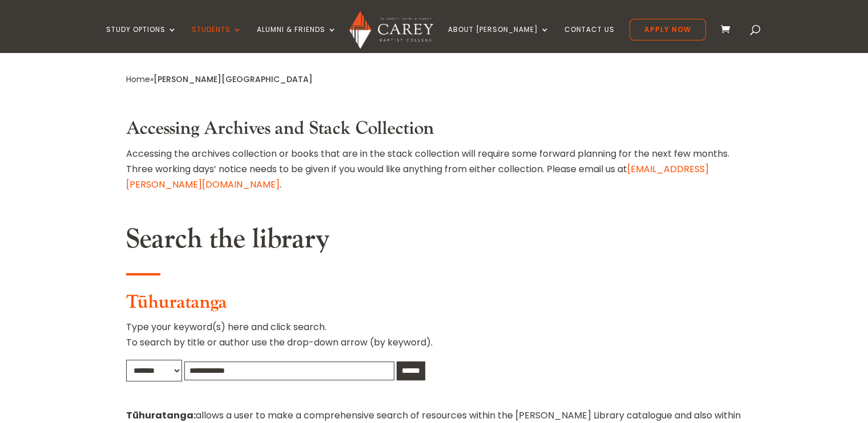  What do you see at coordinates (434, 169) in the screenshot?
I see `p: Accessing the archives collection or books that are in the stack collection will require some for...` at bounding box center [434, 169].